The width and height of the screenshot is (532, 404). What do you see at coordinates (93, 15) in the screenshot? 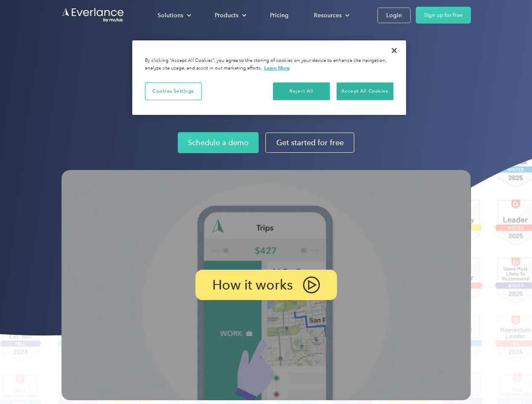
I see `a: Go to homepage` at bounding box center [93, 15].